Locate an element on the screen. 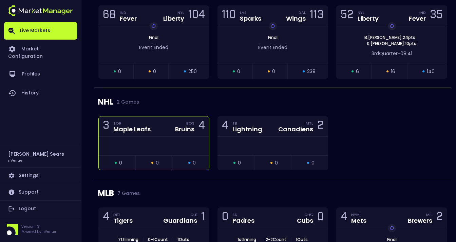 The height and width of the screenshot is (242, 456). a: Logout is located at coordinates (40, 209).